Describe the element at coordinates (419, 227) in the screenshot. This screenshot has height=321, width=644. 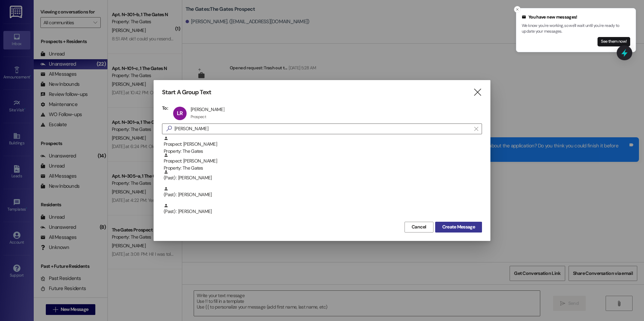
I see `button: Cancel` at that location.